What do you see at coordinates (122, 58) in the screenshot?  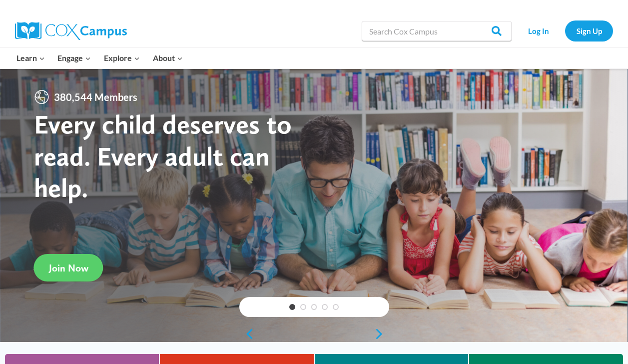 I see `span: Explore` at bounding box center [122, 58].